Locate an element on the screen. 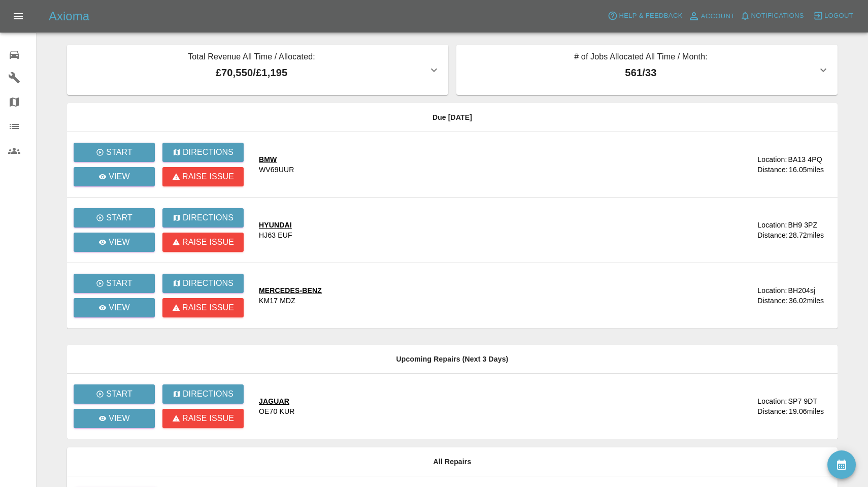 The height and width of the screenshot is (487, 868). a: Location:BH9 3PZDistance:28.72miles is located at coordinates (771, 230).